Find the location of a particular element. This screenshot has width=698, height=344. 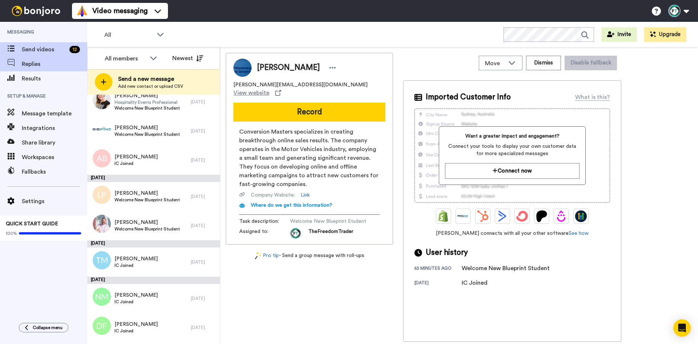

img: GoHighLevel is located at coordinates (581, 216).